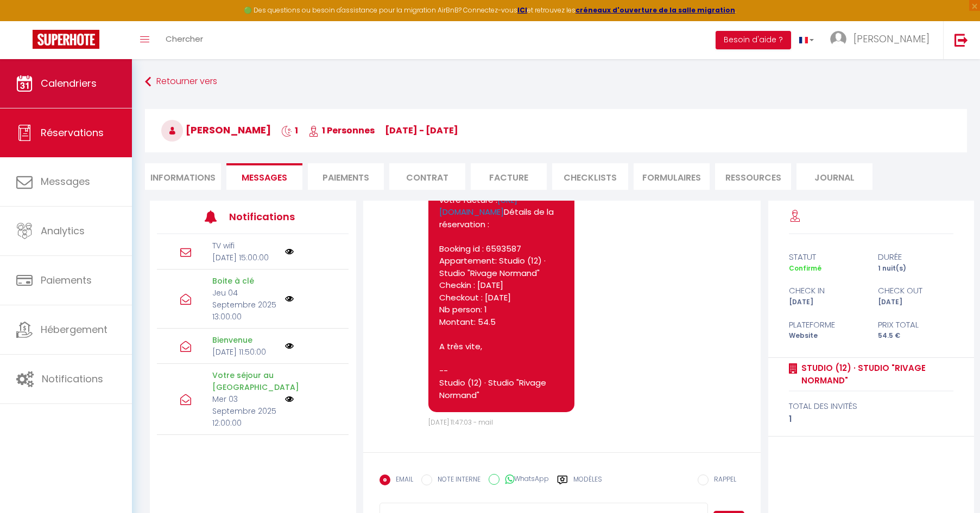  I want to click on img: Super Booking, so click(65, 39).